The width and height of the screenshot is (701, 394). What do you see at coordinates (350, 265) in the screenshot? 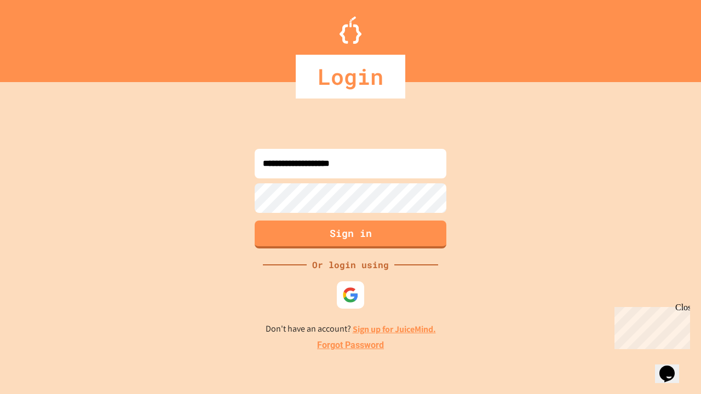
I see `div: Or login using` at bounding box center [350, 265].